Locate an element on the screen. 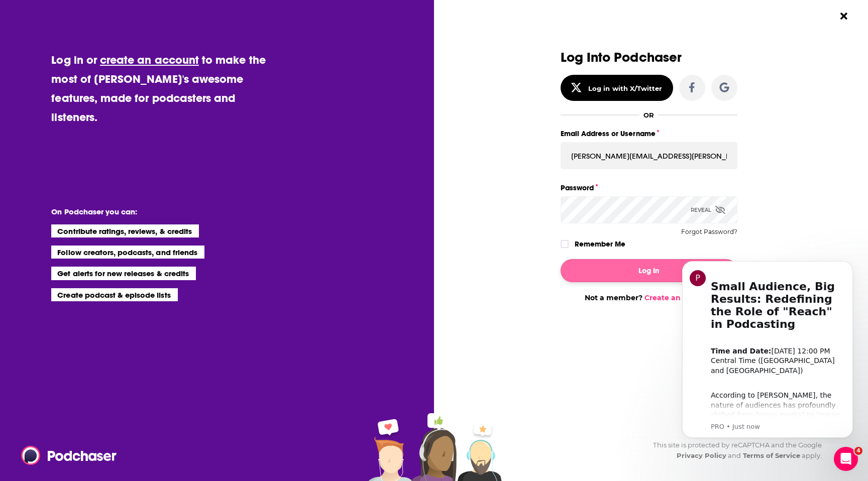 Image resolution: width=868 pixels, height=481 pixels. b: Small Audience, Big Results: Redefining the Role of "Reach" in Podcasting is located at coordinates (106, 53).